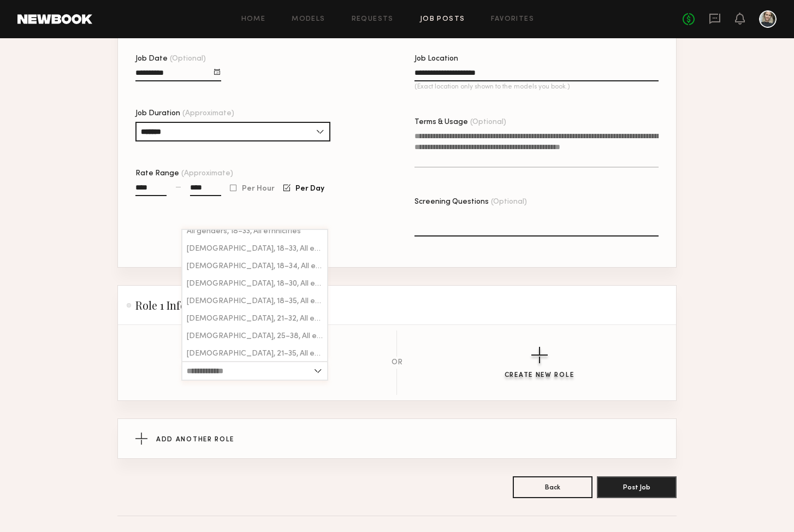  I want to click on div: Terms & Usage, so click(537, 122).